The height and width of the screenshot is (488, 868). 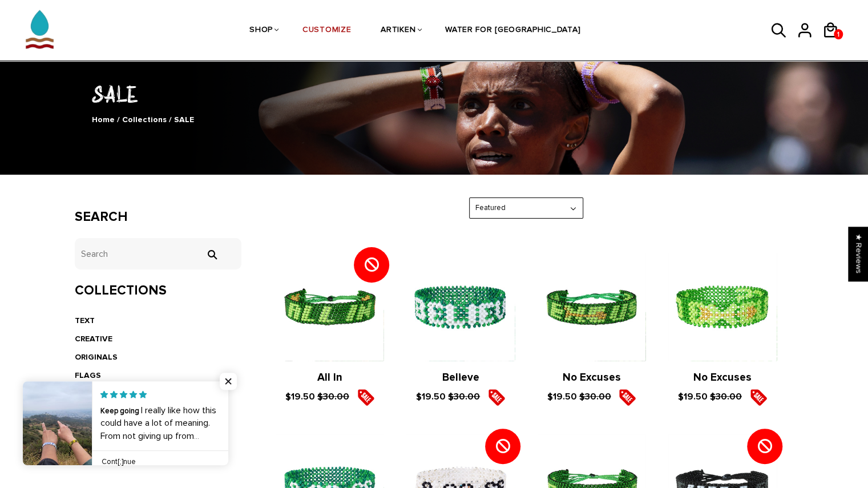 I want to click on a: TEXT, so click(x=84, y=320).